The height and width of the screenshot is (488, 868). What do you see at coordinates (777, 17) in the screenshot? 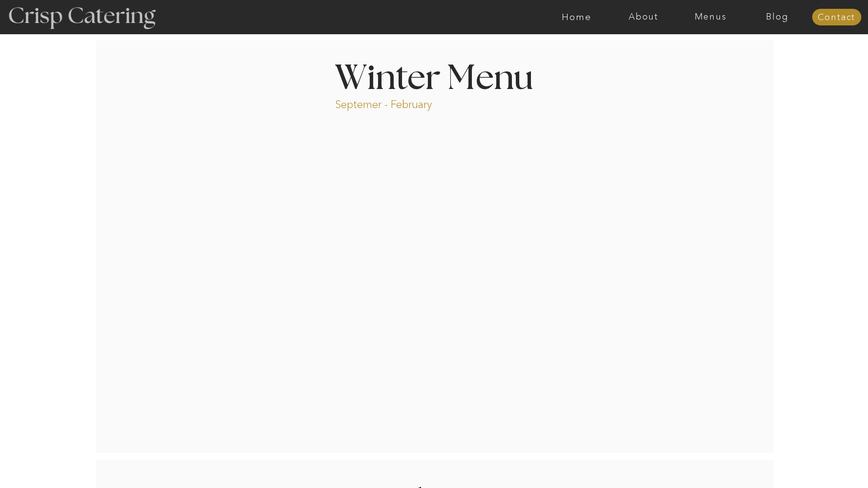
I see `nav: Blog` at bounding box center [777, 17].